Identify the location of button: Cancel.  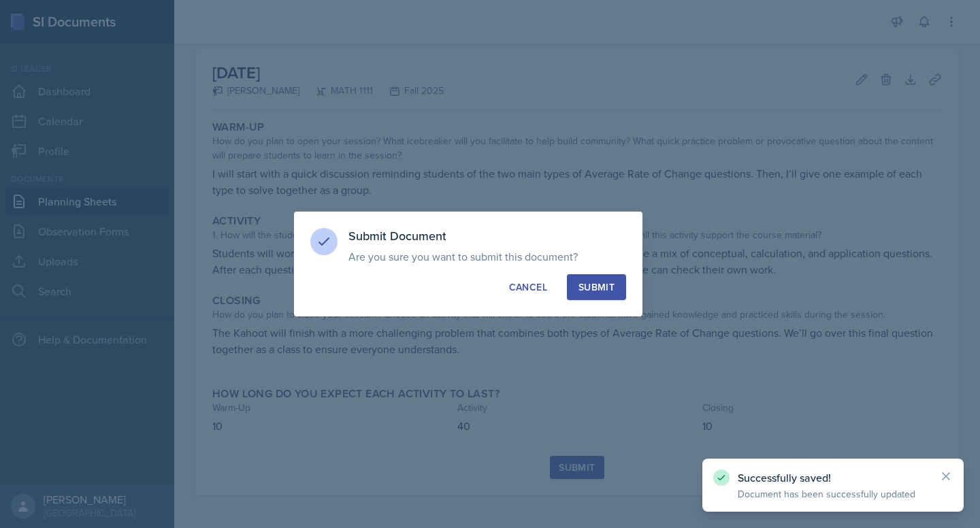
(528, 287).